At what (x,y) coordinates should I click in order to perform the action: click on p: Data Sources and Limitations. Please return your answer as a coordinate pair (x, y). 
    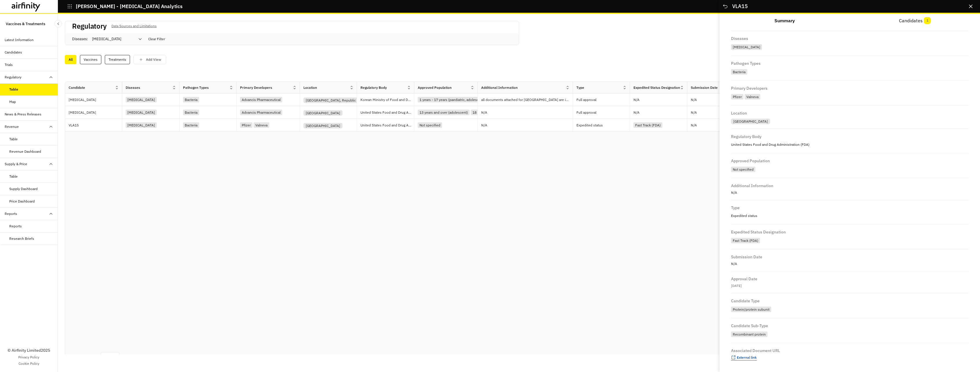
    Looking at the image, I should click on (134, 26).